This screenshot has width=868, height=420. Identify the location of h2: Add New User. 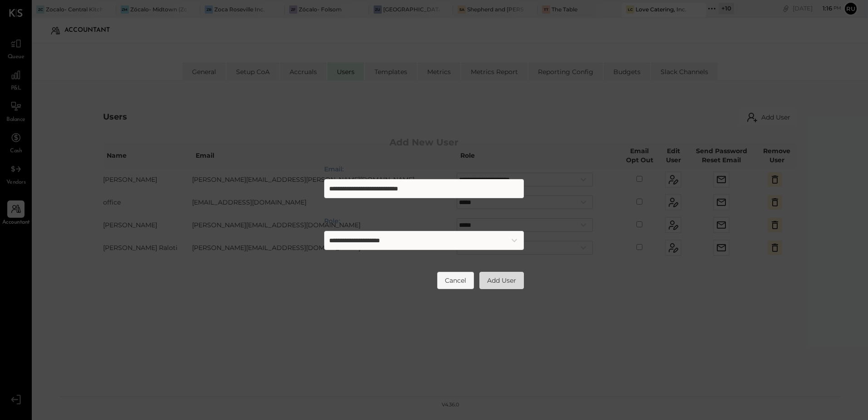
(424, 142).